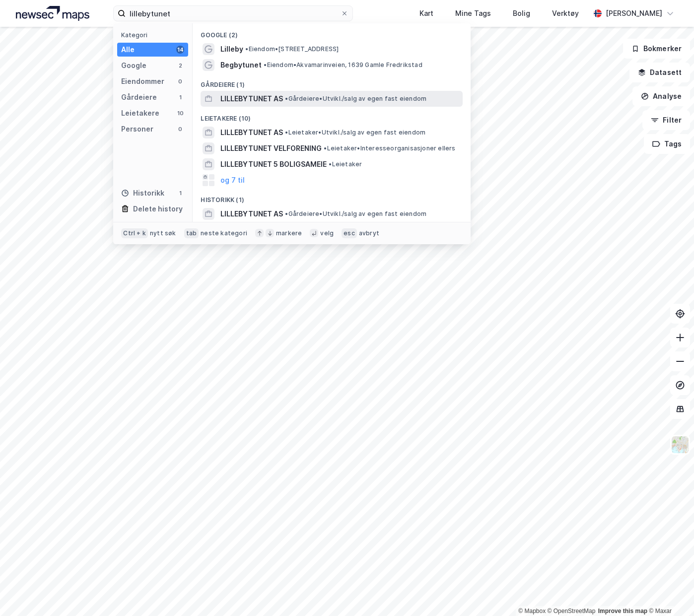 Image resolution: width=694 pixels, height=616 pixels. I want to click on div: Bolig, so click(521, 14).